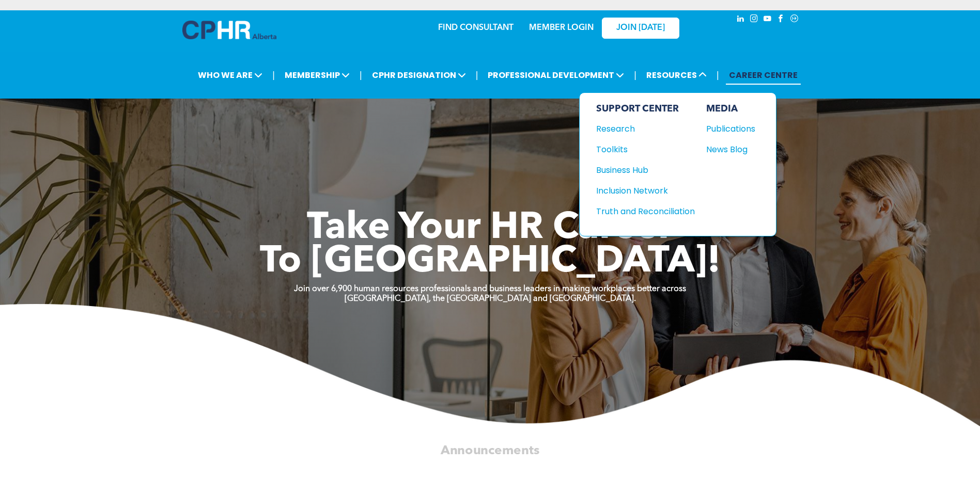  What do you see at coordinates (645, 211) in the screenshot?
I see `a: Truth and Reconciliation` at bounding box center [645, 211].